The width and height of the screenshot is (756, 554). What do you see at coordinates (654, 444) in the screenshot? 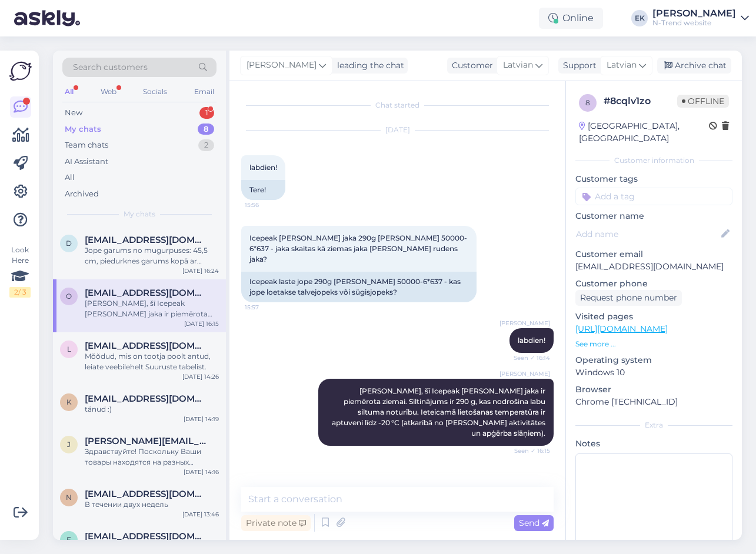
I see `p: Notes` at bounding box center [654, 444].